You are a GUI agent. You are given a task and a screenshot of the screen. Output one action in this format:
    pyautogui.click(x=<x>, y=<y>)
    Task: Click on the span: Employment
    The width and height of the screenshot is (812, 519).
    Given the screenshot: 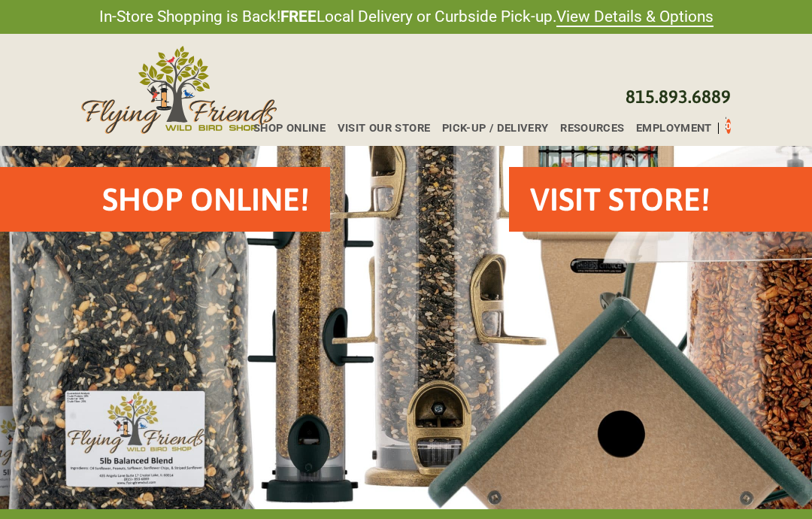 What is the action you would take?
    pyautogui.click(x=674, y=128)
    